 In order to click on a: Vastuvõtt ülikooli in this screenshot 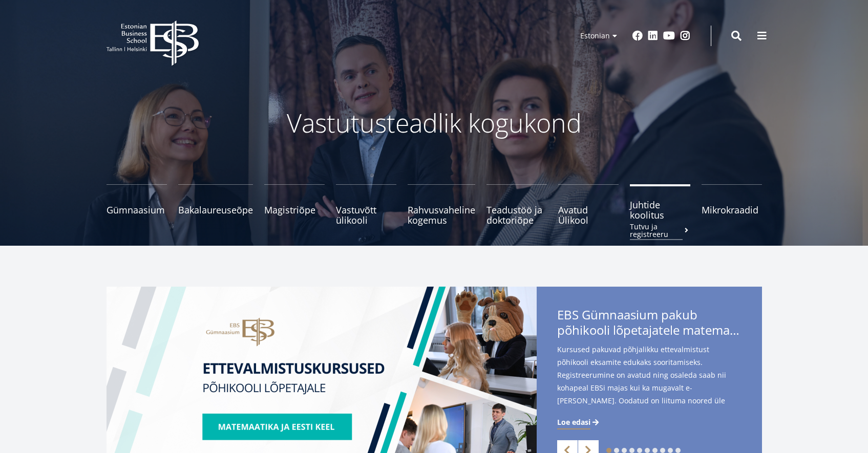, I will do `click(366, 205)`.